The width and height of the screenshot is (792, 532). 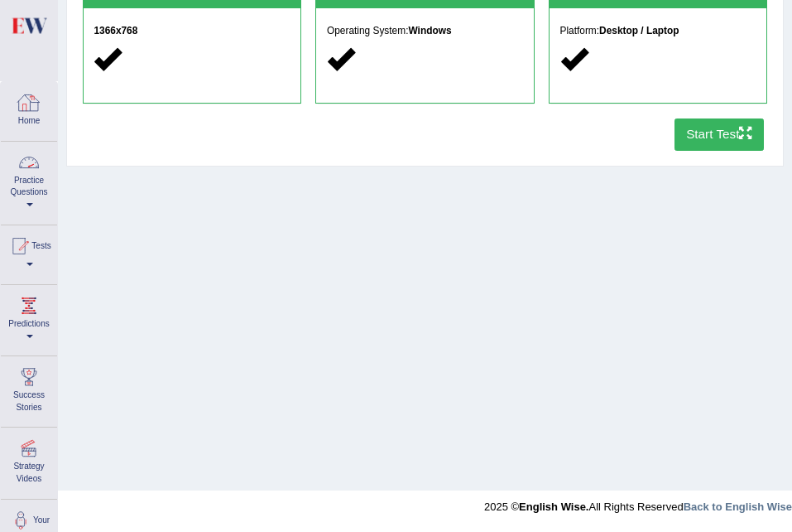 I want to click on strong: English Wise., so click(x=554, y=506).